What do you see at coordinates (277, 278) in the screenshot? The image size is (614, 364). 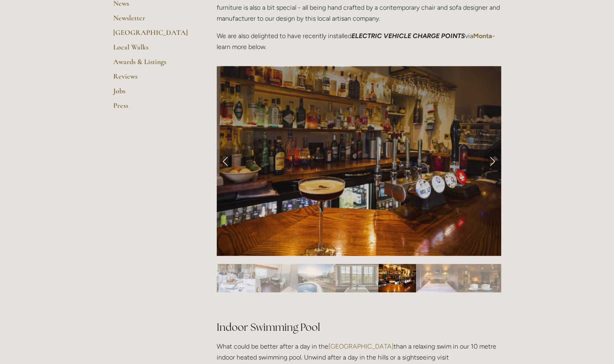 I see `img: Slide 7` at bounding box center [277, 278].